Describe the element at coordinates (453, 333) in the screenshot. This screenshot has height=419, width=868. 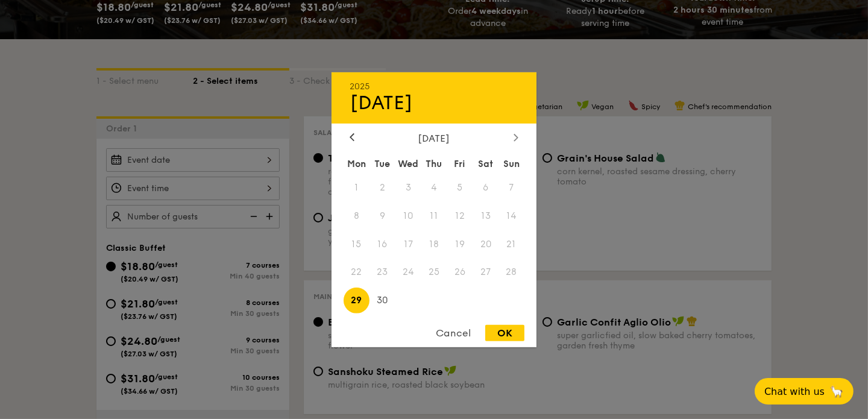
I see `div: Cancel` at that location.